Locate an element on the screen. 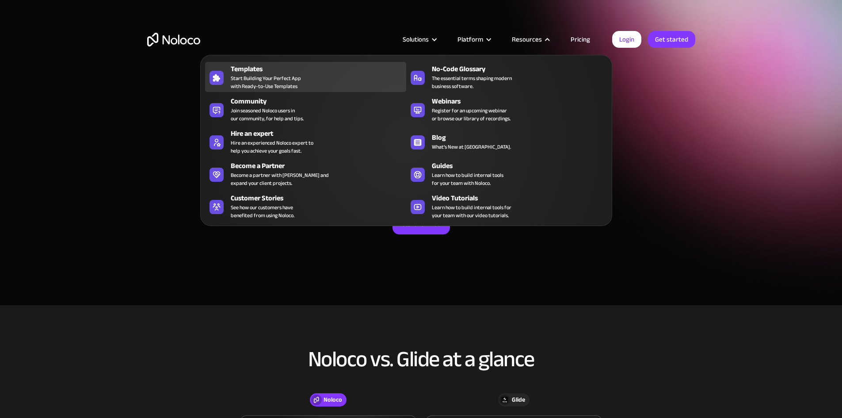 The width and height of the screenshot is (842, 418). div: Blog is located at coordinates (521, 137).